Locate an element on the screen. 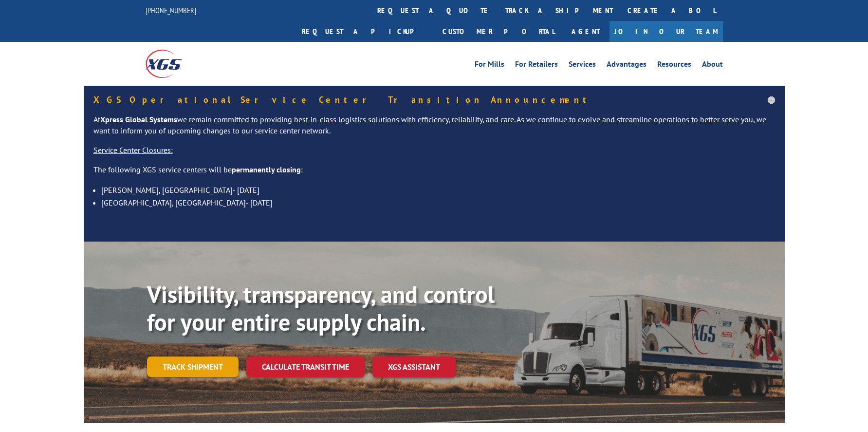 This screenshot has width=868, height=432. p: The following XGS service centers will be : is located at coordinates (434, 174).